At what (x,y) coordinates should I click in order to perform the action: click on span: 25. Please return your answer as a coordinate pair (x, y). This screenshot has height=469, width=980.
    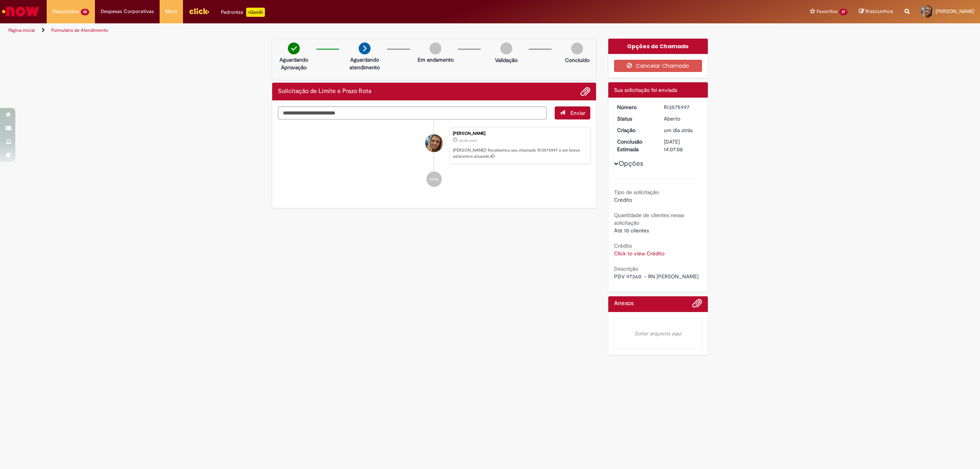
    Looking at the image, I should click on (85, 12).